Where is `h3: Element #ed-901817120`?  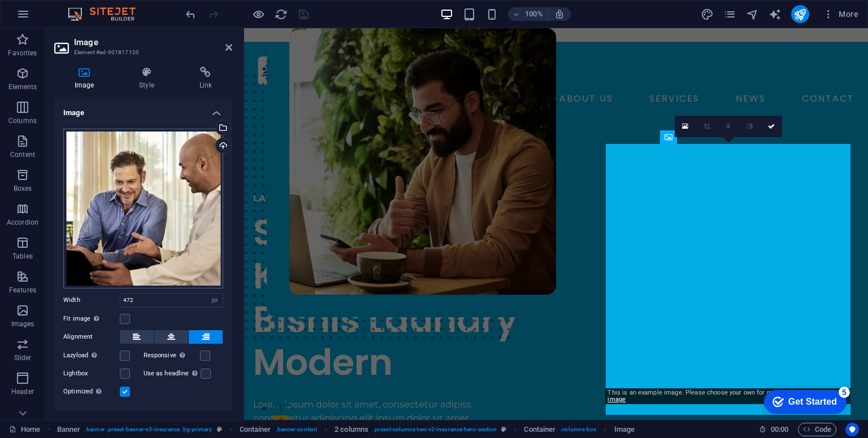 h3: Element #ed-901817120 is located at coordinates (142, 52).